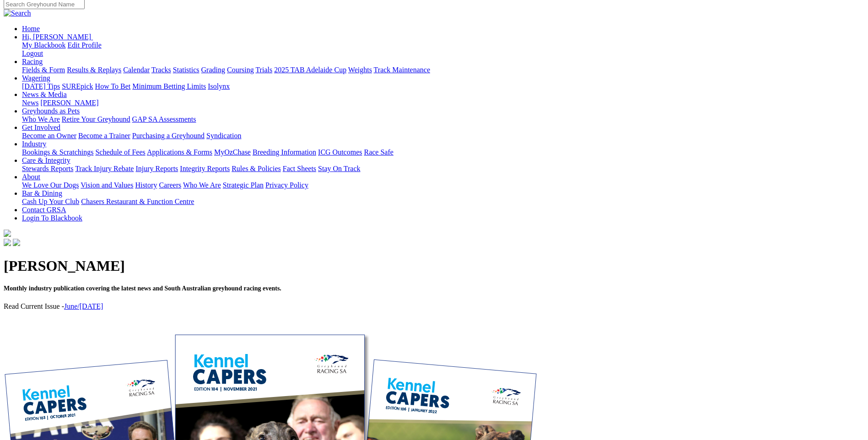 The image size is (868, 440). I want to click on a: Trials, so click(263, 70).